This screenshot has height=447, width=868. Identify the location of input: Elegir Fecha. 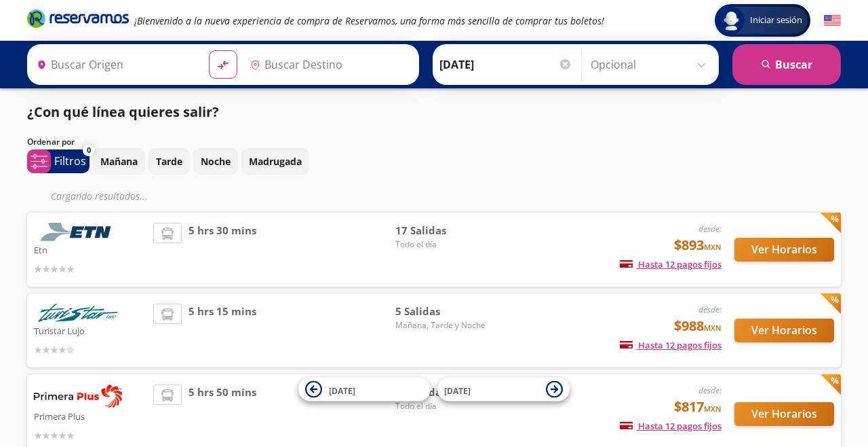
(506, 65).